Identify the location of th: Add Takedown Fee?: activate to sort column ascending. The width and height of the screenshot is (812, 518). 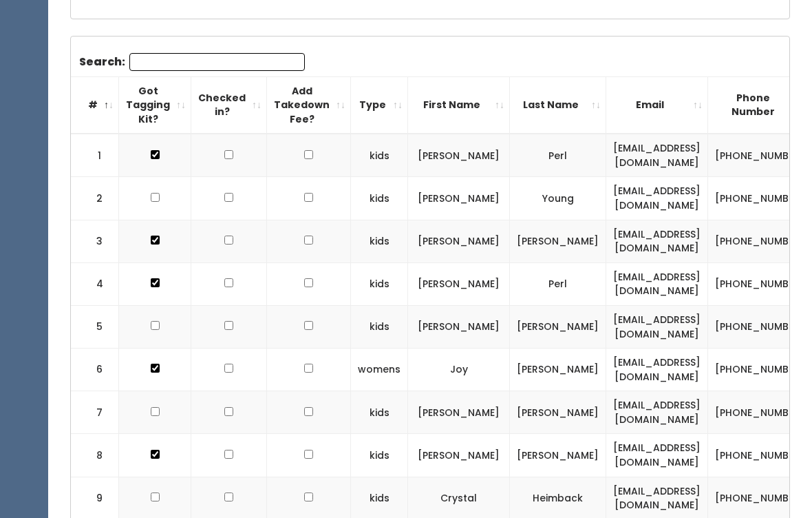
(309, 105).